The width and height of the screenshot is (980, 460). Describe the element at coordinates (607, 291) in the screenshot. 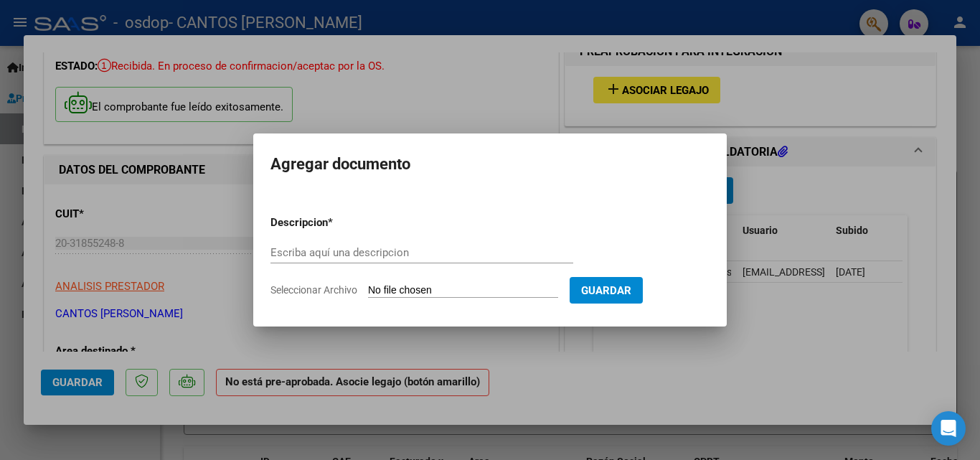

I see `span: Guardar` at that location.